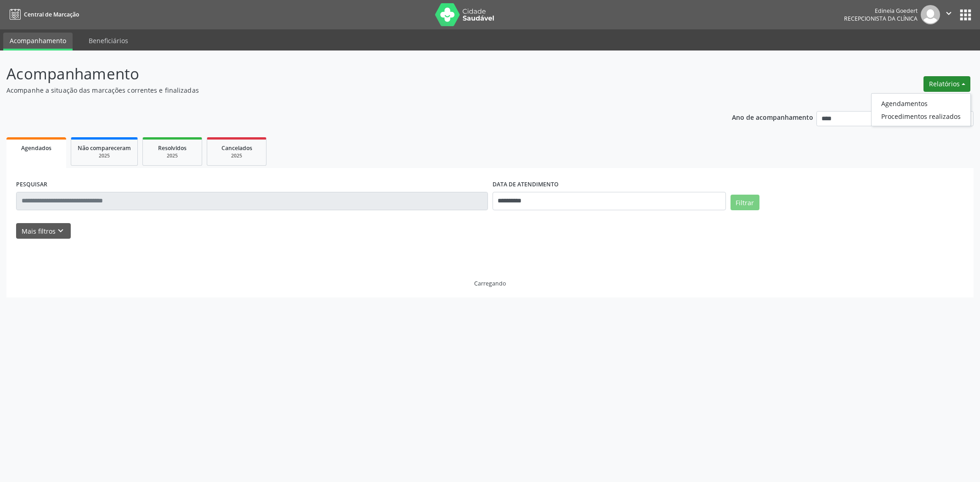 The height and width of the screenshot is (482, 980). What do you see at coordinates (43, 231) in the screenshot?
I see `button: Mais filtroskeyboard_arrow_down` at bounding box center [43, 231].